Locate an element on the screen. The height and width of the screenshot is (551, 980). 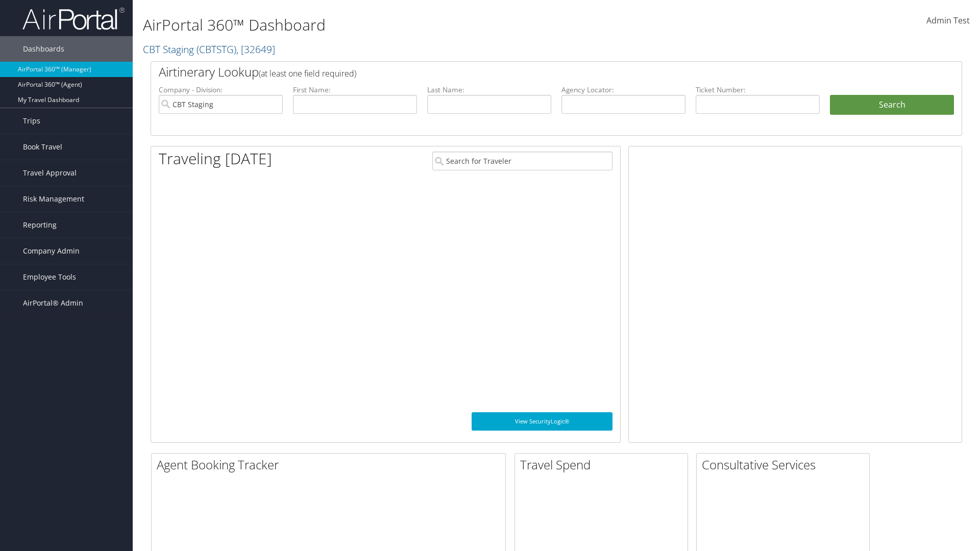
span: Admin Test is located at coordinates (948, 20).